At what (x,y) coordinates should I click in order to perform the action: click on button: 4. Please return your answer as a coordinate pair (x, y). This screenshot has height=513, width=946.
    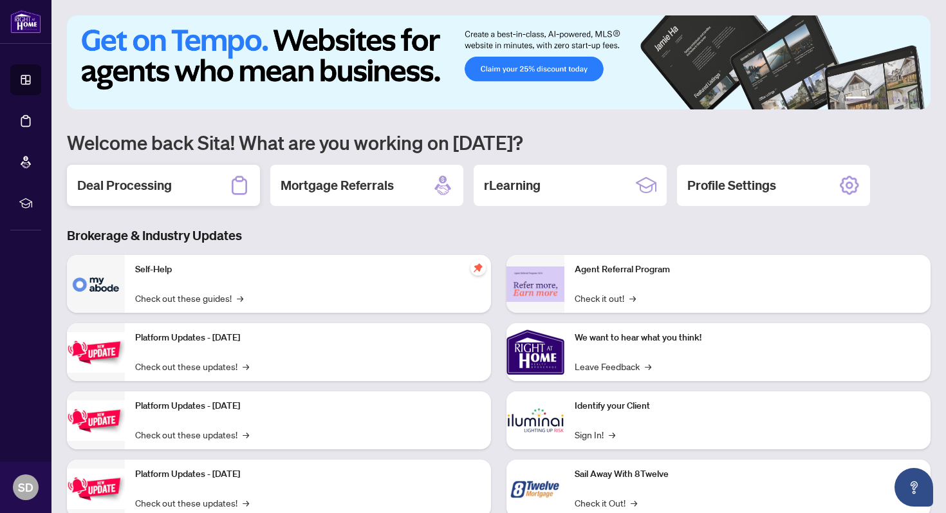
    Looking at the image, I should click on (894, 99).